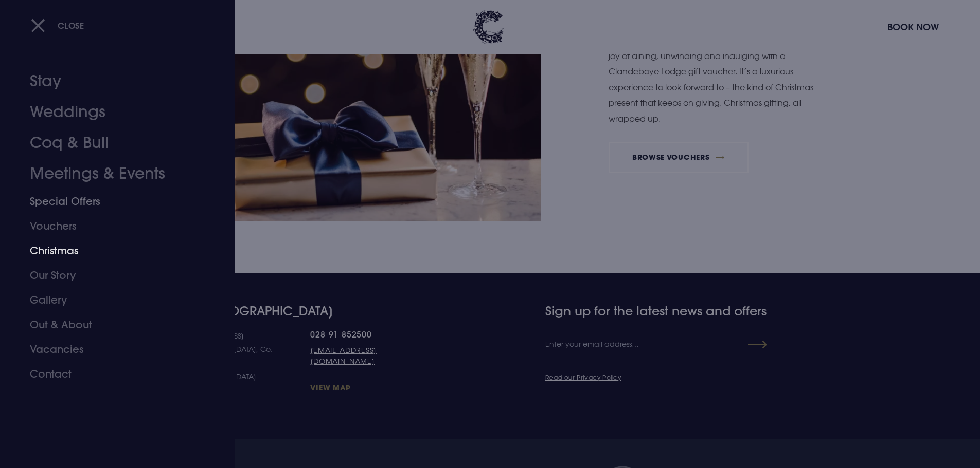 This screenshot has width=980, height=468. I want to click on a: Vouchers, so click(111, 227).